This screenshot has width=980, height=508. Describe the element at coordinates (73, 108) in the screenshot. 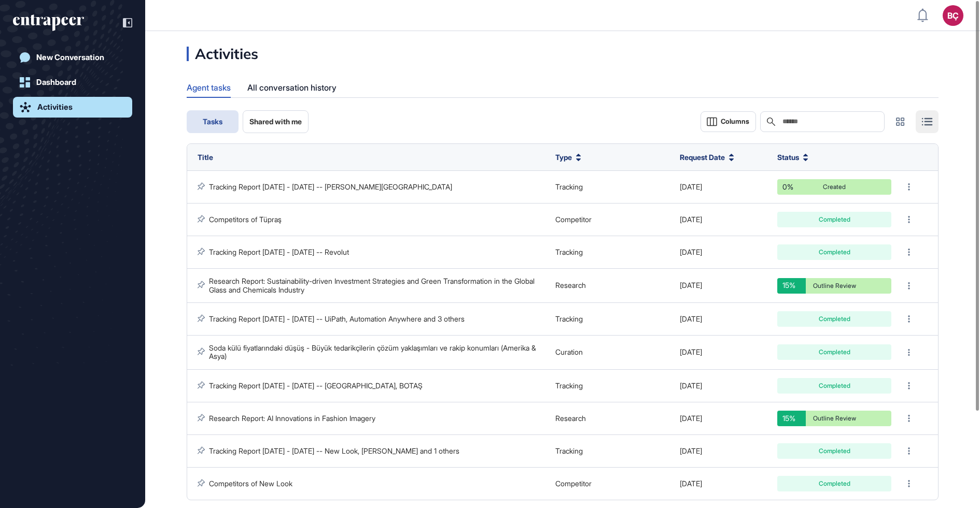

I see `a: Activities` at that location.